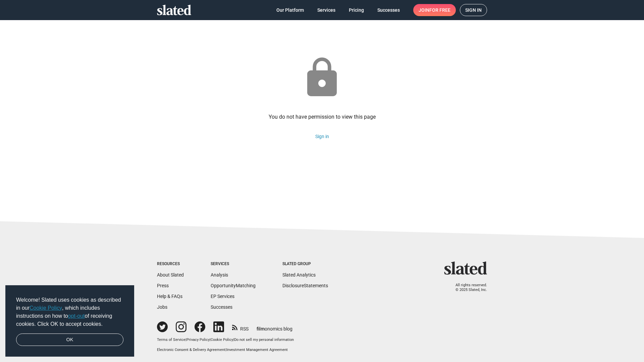  Describe the element at coordinates (162, 307) in the screenshot. I see `a: Jobs` at that location.